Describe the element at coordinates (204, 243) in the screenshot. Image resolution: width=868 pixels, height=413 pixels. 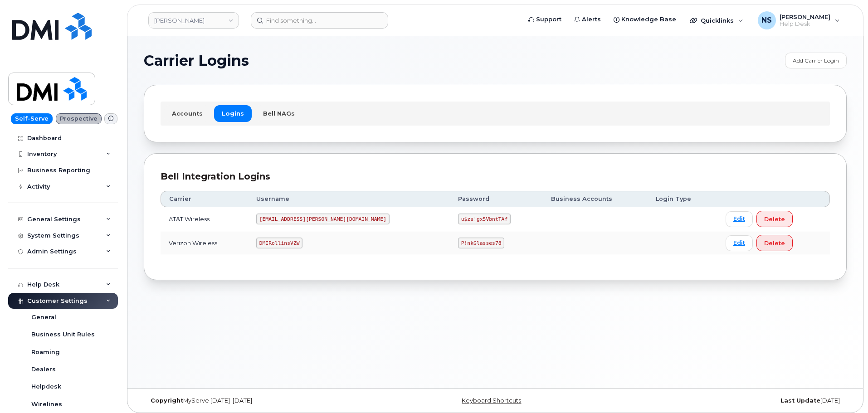
I see `td: Verizon Wireless` at that location.